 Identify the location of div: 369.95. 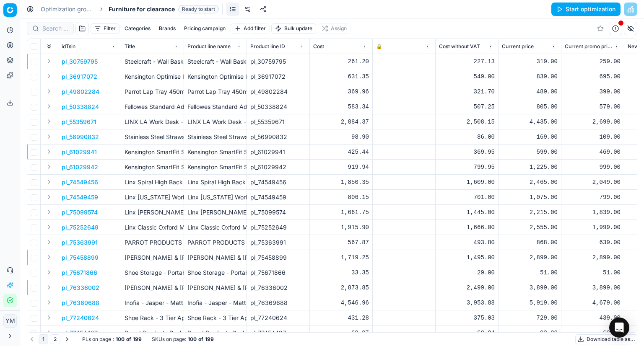
(467, 152).